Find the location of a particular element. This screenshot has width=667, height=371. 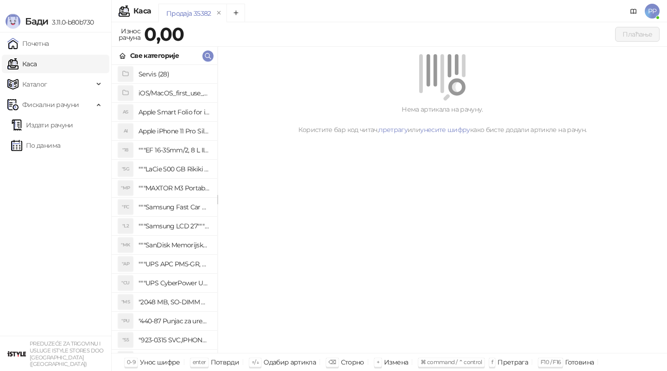

h4: """LaCie 500 GB Rikiki USB 3.0 / Ultra Compact & Resistant aluminum / USB 3.0 / 2.5""""""" is located at coordinates (174, 169).